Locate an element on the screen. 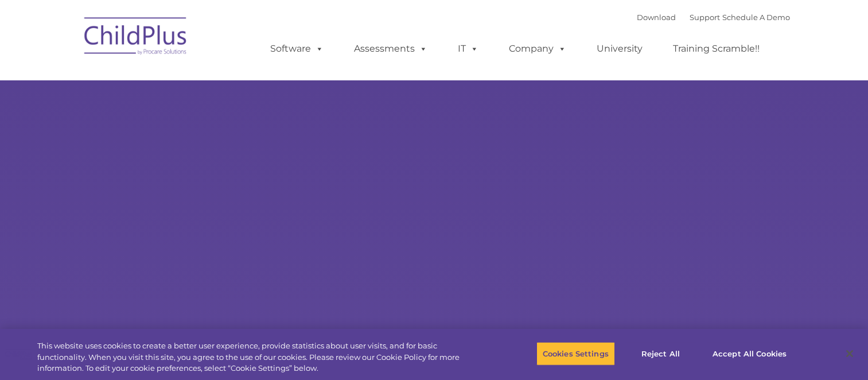 Image resolution: width=868 pixels, height=380 pixels. a: Support is located at coordinates (705, 17).